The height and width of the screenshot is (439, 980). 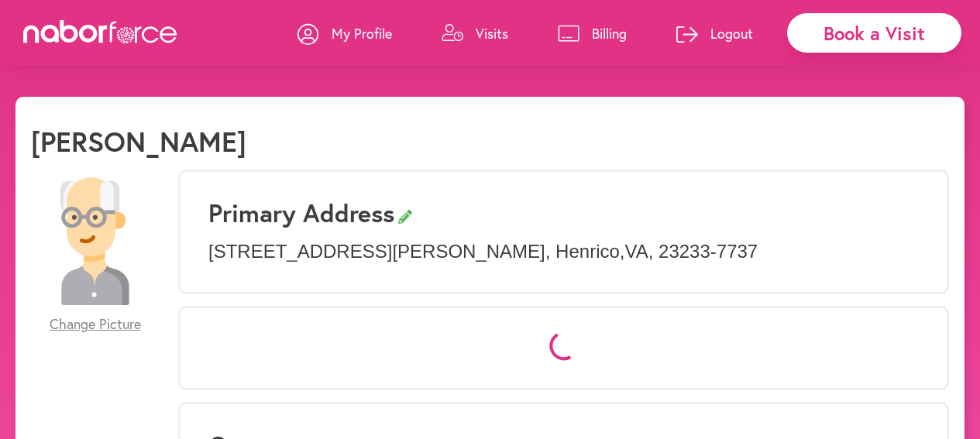 I want to click on h3: Primary Address, so click(x=564, y=213).